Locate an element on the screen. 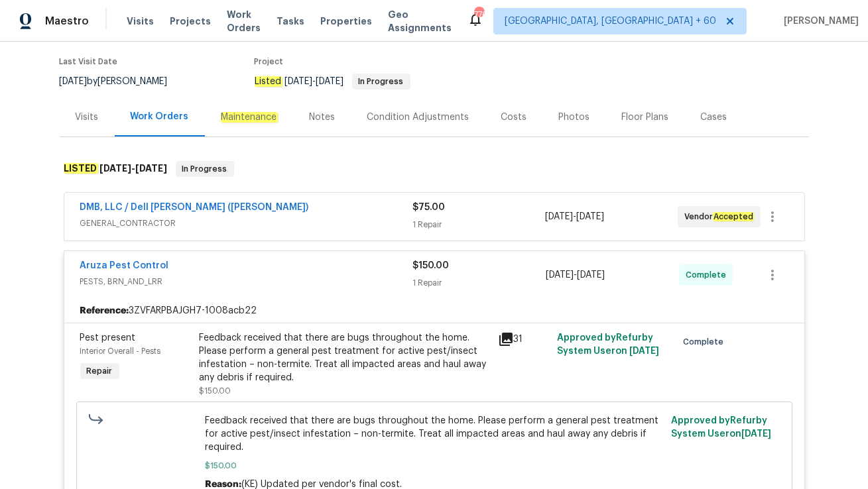 Image resolution: width=868 pixels, height=489 pixels. span: Work Orders is located at coordinates (243, 21).